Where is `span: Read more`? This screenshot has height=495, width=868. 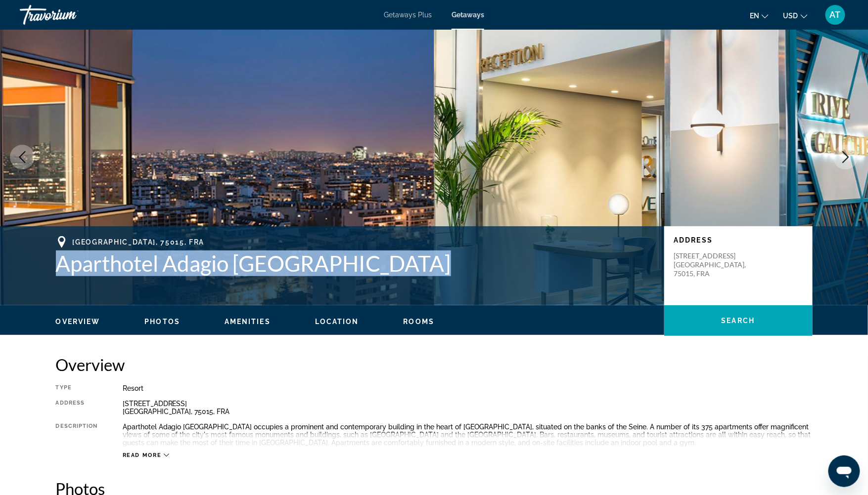 span: Read more is located at coordinates (142, 455).